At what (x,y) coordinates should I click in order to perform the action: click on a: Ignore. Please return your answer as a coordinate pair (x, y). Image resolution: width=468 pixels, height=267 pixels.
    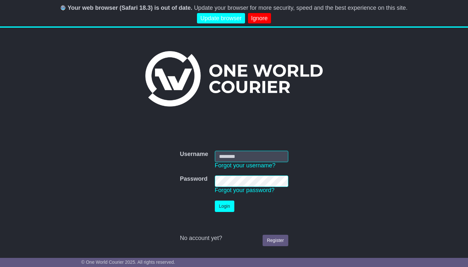
    Looking at the image, I should click on (260, 18).